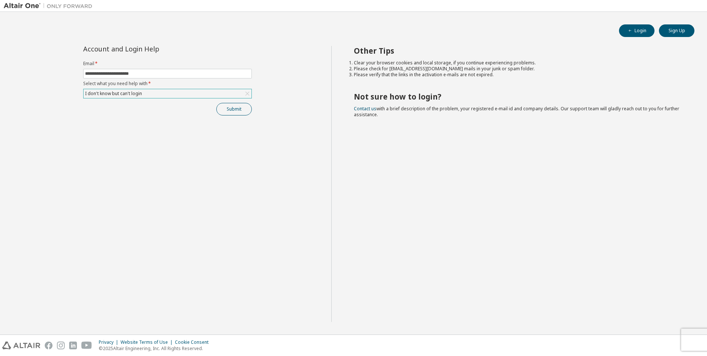  Describe the element at coordinates (518, 51) in the screenshot. I see `h2: Other Tips` at that location.